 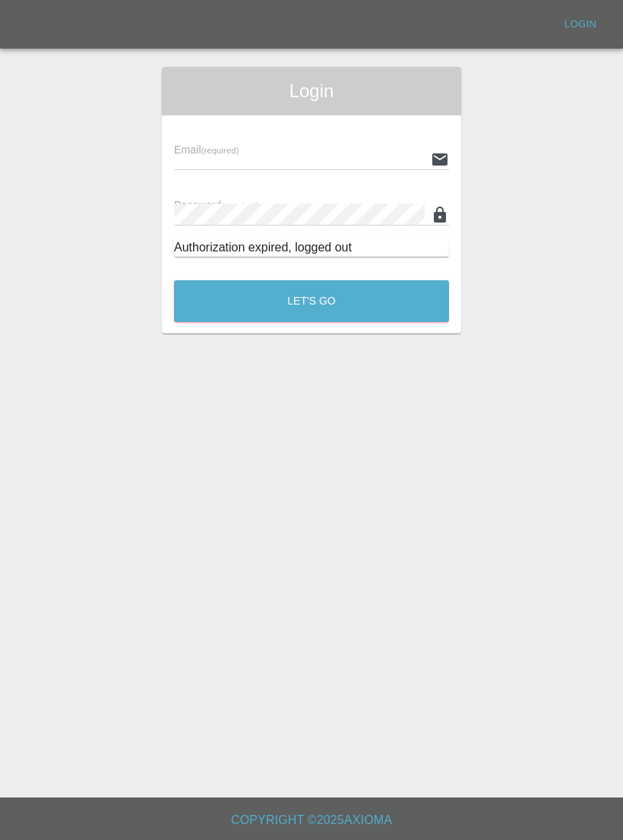 I want to click on span: Login, so click(x=312, y=91).